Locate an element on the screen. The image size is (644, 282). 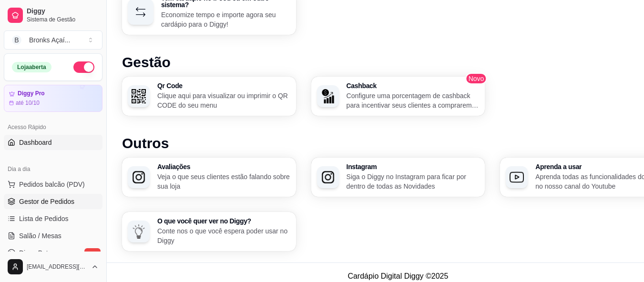
article: Diggy Pro is located at coordinates (31, 94).